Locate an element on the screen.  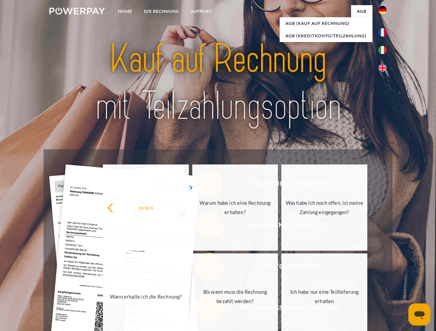
a: Home is located at coordinates (125, 11).